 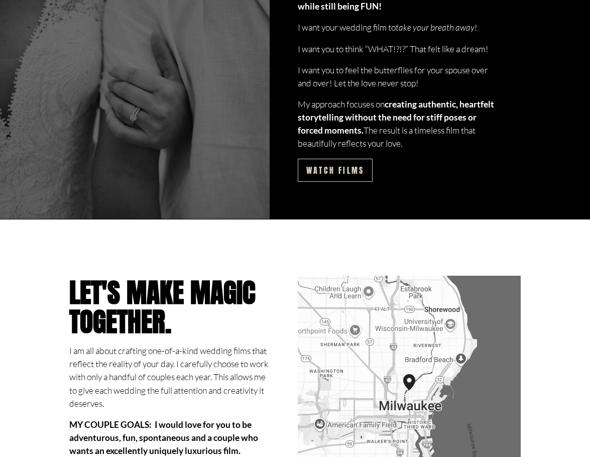 I want to click on strong: MY COUPLE GOALS: I would love for you to be adventurous, fun, spontaneous and a couple who wants ..., so click(x=164, y=437).